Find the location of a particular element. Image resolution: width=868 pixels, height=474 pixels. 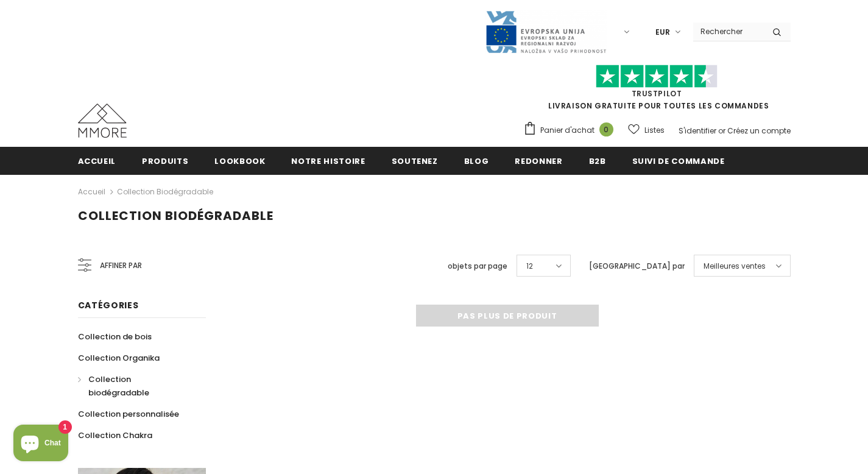

span: Meilleures ventes is located at coordinates (735, 266).